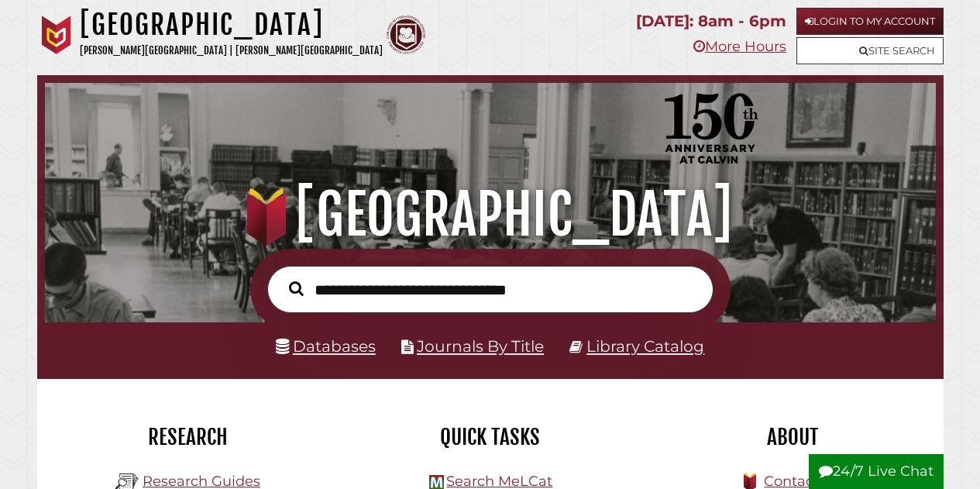 The image size is (980, 489). What do you see at coordinates (406, 35) in the screenshot?
I see `img: Calvin Theological Seminary` at bounding box center [406, 35].